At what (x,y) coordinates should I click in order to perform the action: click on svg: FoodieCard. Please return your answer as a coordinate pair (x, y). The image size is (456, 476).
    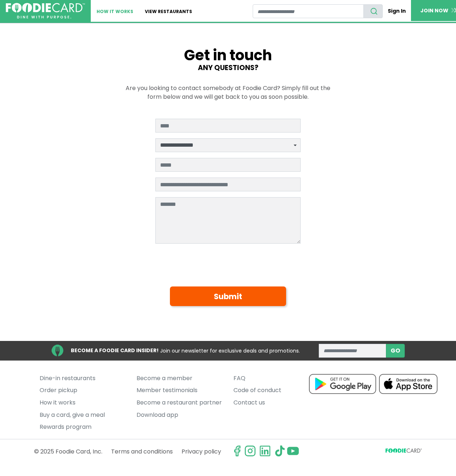
    Looking at the image, I should click on (404, 452).